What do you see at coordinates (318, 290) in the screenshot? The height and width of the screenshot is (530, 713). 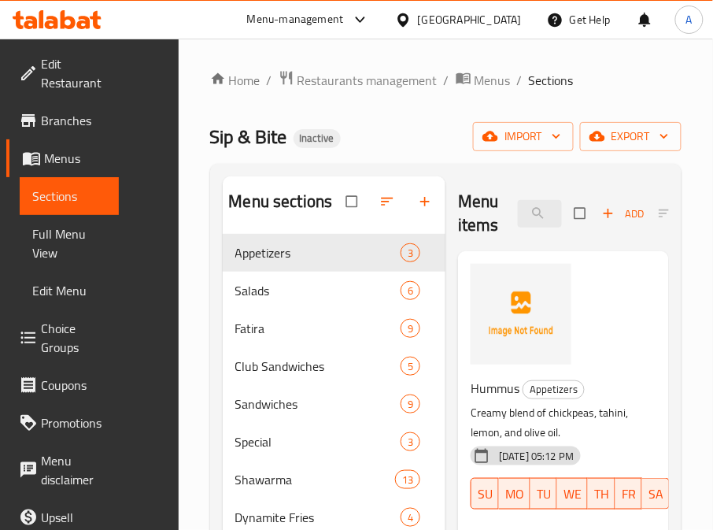 I see `div: Salads` at bounding box center [318, 290].